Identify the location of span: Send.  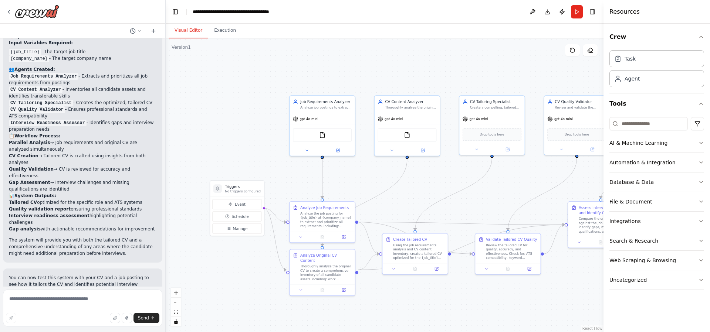
(143, 318).